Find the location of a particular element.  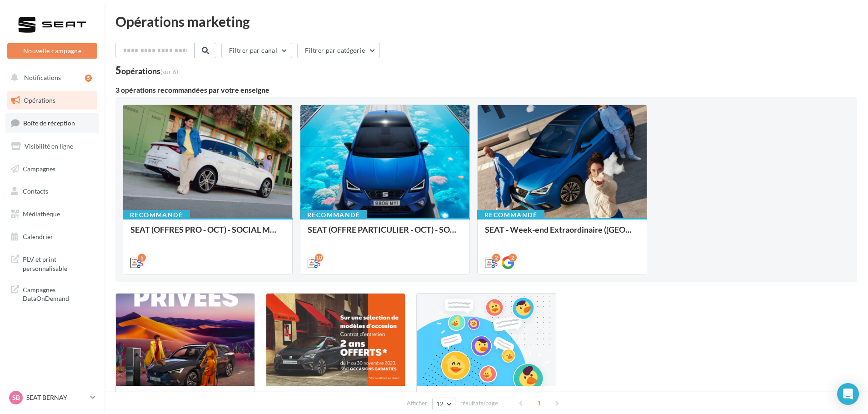

span: Boîte de réception is located at coordinates (49, 123).